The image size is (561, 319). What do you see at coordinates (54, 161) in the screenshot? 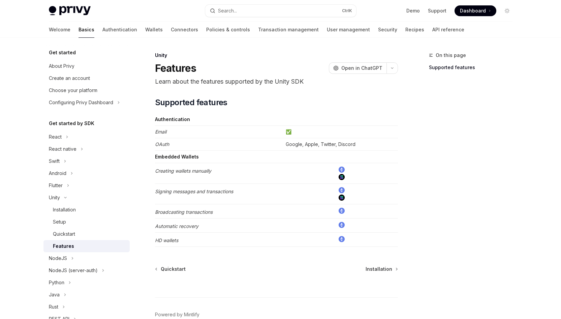
I see `div: Swift` at bounding box center [54, 161].